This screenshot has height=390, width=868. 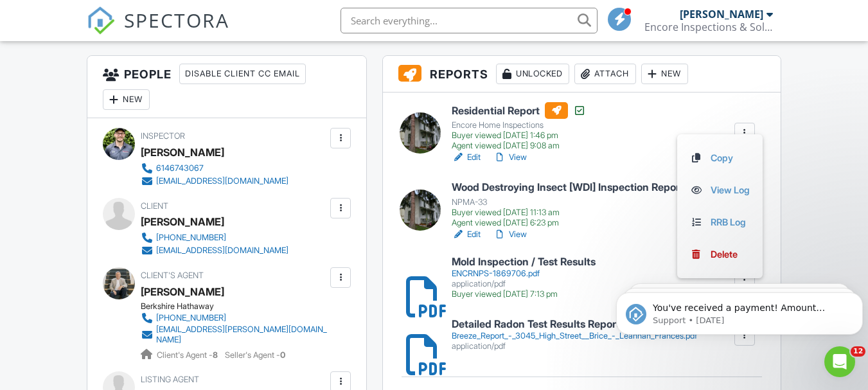 I want to click on span: Seller's Agent -, so click(x=255, y=355).